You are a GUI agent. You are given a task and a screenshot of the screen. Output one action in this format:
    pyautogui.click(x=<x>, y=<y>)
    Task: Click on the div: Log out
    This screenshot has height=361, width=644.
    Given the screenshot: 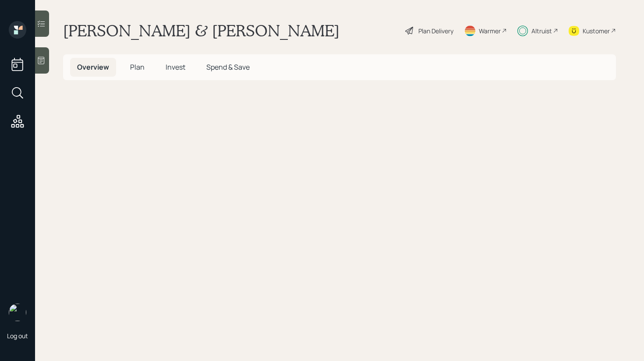 What is the action you would take?
    pyautogui.click(x=18, y=335)
    